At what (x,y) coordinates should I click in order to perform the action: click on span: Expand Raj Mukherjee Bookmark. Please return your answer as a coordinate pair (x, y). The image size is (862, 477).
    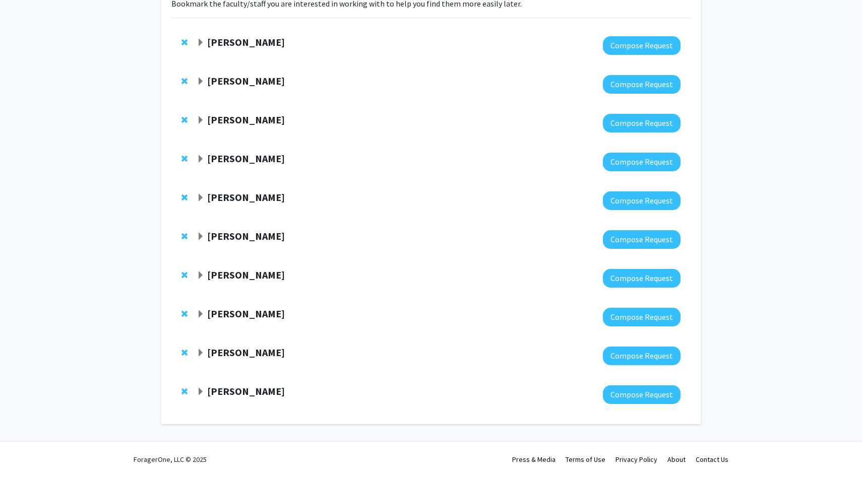
    Looking at the image, I should click on (201, 392).